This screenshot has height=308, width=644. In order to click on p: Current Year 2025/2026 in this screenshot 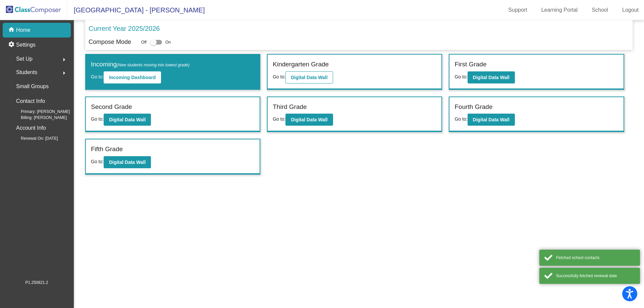, I will do `click(124, 29)`.